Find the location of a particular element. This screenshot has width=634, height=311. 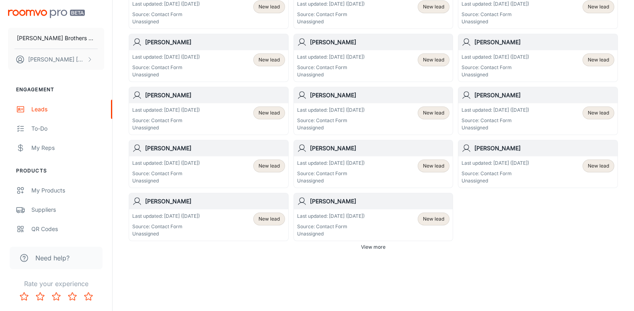

button: Rate 5 star is located at coordinates (88, 297).